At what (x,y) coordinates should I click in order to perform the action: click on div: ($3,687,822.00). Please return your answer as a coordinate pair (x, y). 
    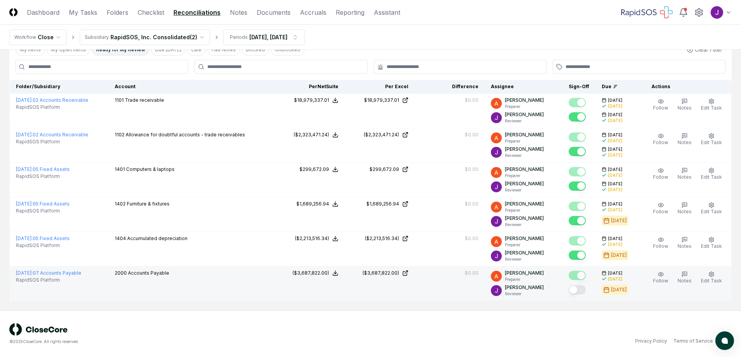
    Looking at the image, I should click on (311, 273).